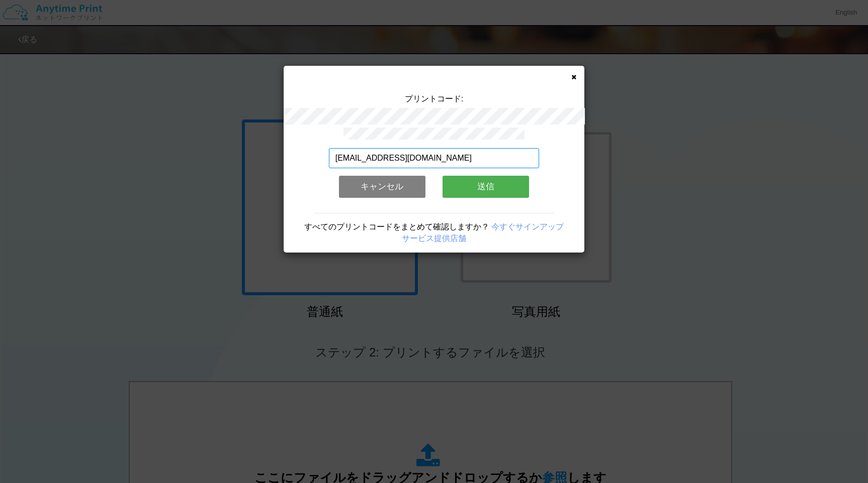 Image resolution: width=868 pixels, height=483 pixels. What do you see at coordinates (486, 187) in the screenshot?
I see `button: 送信` at bounding box center [486, 187].